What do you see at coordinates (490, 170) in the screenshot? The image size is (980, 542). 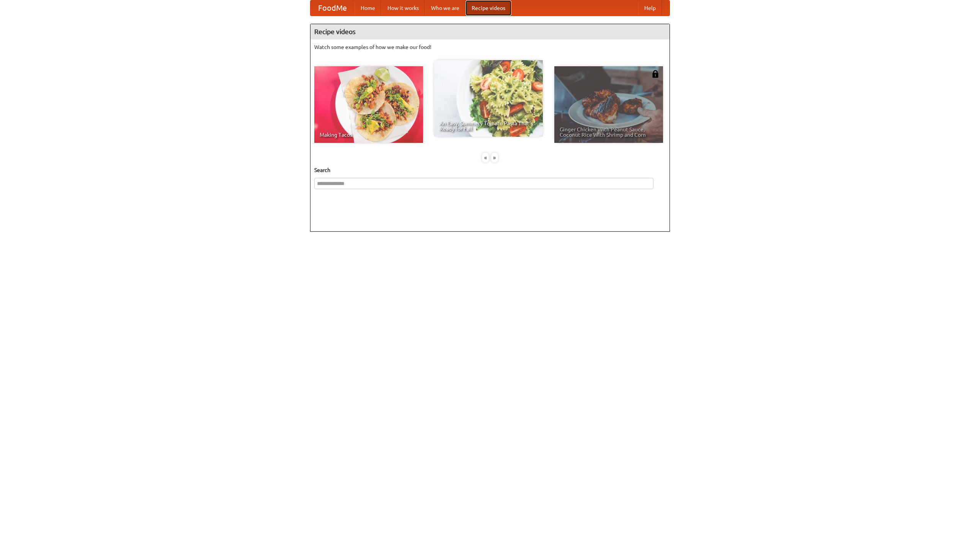 I see `h5: Search` at bounding box center [490, 170].